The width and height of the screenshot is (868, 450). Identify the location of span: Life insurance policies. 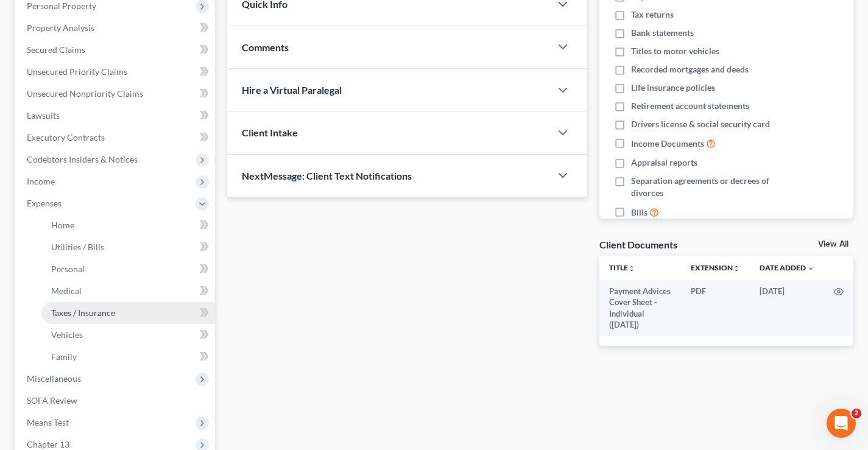
(673, 88).